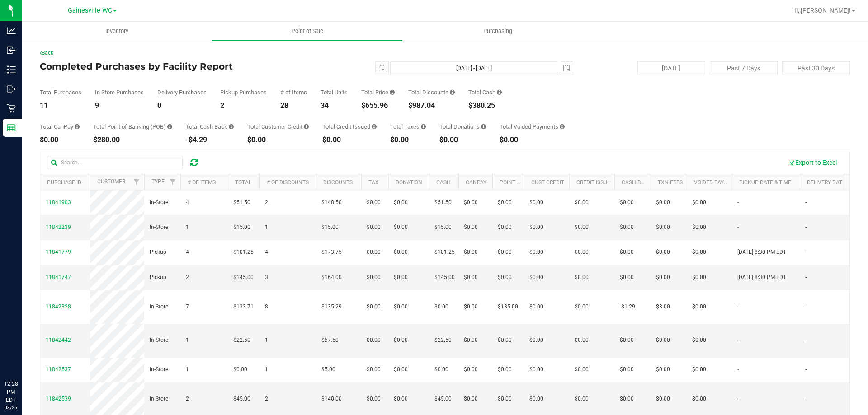 The image size is (868, 415). What do you see at coordinates (293, 92) in the screenshot?
I see `div: # of Items` at bounding box center [293, 92].